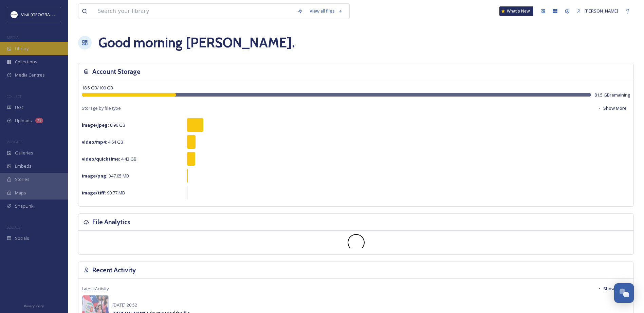 The image size is (644, 313). Describe the element at coordinates (23, 121) in the screenshot. I see `span: Uploads` at that location.